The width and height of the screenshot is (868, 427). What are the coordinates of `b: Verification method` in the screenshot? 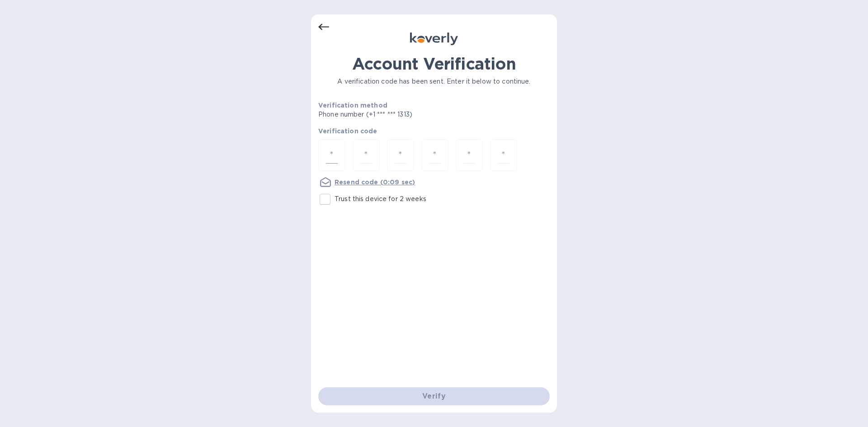 It's located at (352, 105).